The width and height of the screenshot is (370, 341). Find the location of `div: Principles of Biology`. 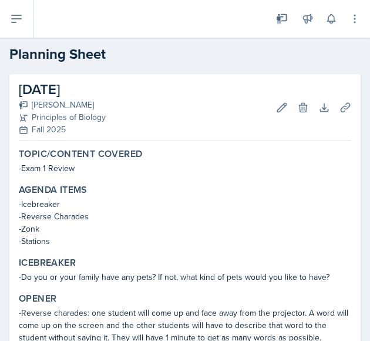

div: Principles of Biology is located at coordinates (62, 117).